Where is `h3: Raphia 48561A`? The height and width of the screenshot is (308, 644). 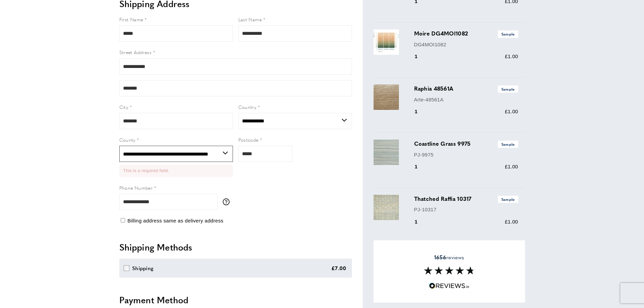
h3: Raphia 48561A is located at coordinates (466, 88).